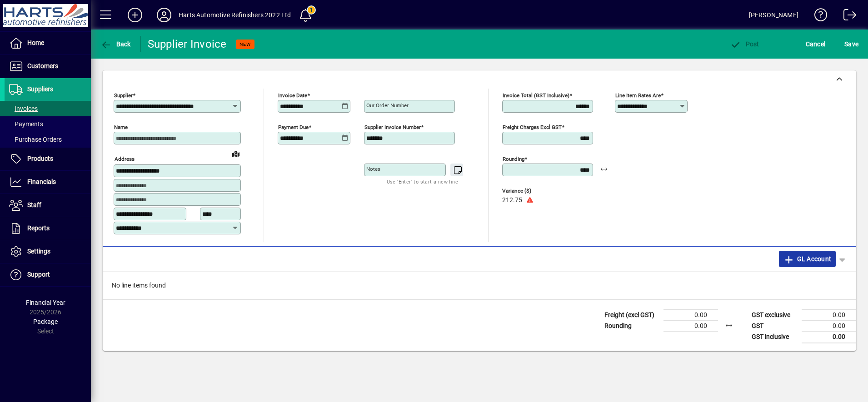 This screenshot has height=402, width=868. What do you see at coordinates (48, 275) in the screenshot?
I see `a: Support` at bounding box center [48, 275].